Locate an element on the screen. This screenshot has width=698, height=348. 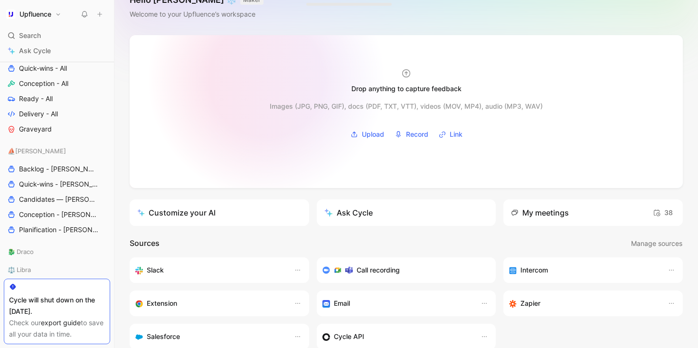
button: Upload is located at coordinates (367, 134).